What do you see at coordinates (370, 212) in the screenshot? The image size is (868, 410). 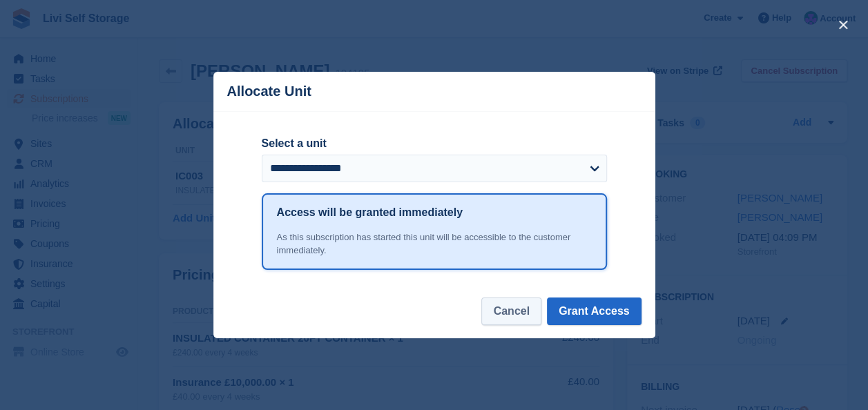 I see `h1: Access will be granted immediately` at bounding box center [370, 212].